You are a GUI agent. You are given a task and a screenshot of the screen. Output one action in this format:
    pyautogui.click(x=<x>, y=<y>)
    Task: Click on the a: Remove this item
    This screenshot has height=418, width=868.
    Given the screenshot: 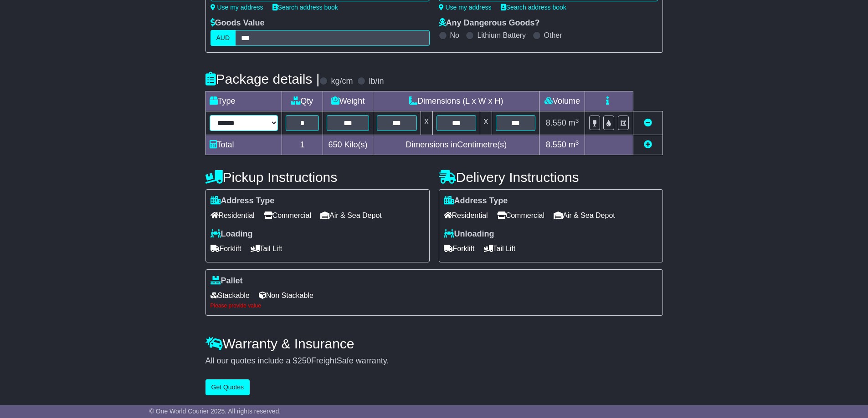 What is the action you would take?
    pyautogui.click(x=647, y=123)
    